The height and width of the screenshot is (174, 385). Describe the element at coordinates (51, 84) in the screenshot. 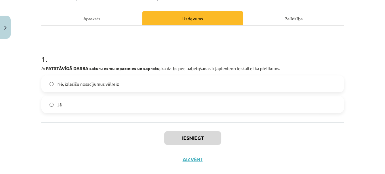

I see `input: Nē, izlasīšu nosacījumus vēlreiz` at that location.